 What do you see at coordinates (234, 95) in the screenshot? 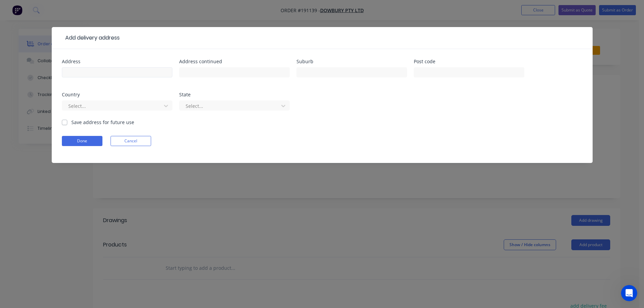
I see `div: State` at bounding box center [234, 95].